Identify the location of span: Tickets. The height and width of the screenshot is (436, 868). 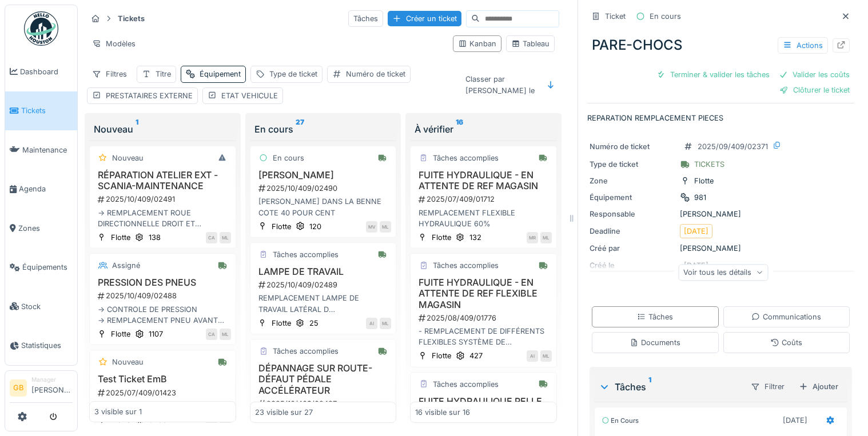
(47, 111).